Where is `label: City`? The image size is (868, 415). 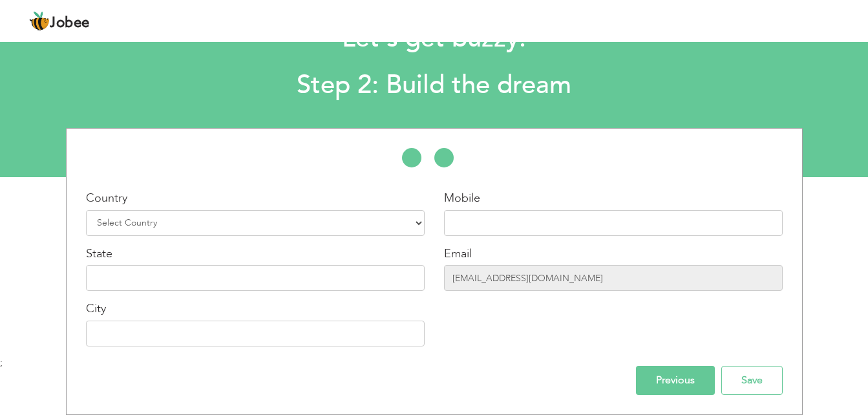 label: City is located at coordinates (96, 309).